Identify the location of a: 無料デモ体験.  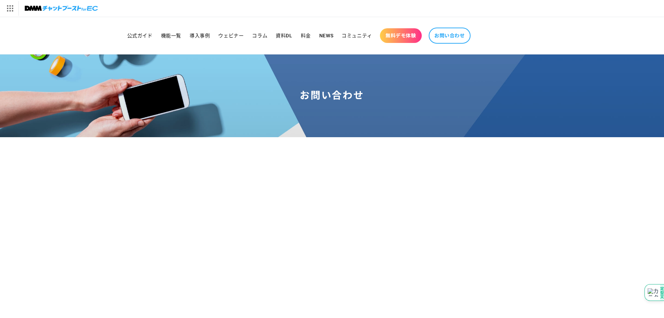
(401, 36).